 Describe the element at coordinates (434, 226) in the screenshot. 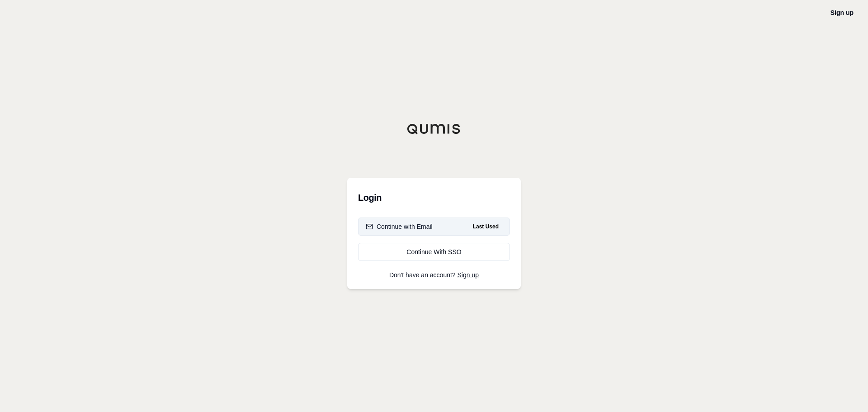

I see `button: Continue with EmailLast Used` at that location.